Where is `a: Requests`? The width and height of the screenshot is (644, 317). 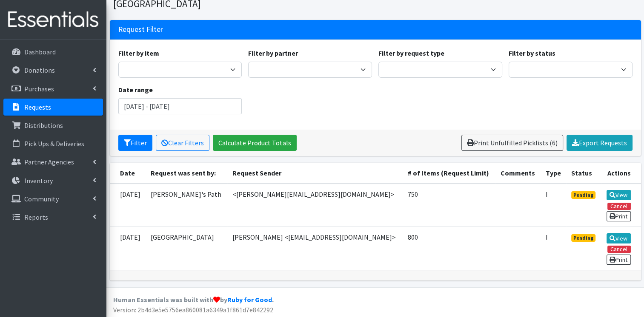
a: Requests is located at coordinates (53, 107).